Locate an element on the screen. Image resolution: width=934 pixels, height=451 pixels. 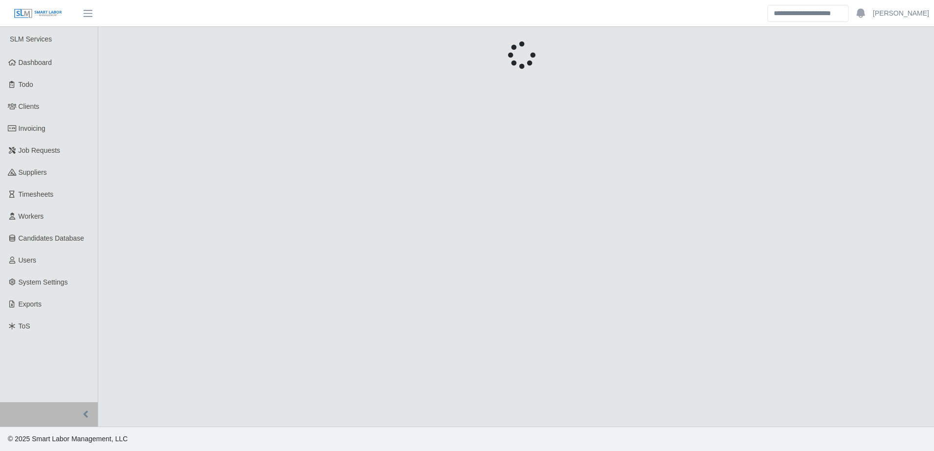
span: SLM Services is located at coordinates (31, 39).